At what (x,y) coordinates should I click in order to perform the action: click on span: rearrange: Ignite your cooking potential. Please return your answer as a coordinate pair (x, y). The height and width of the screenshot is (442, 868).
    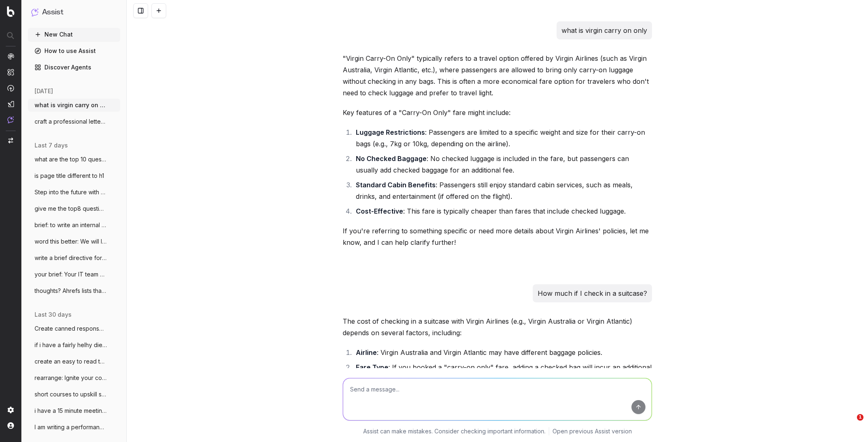
    Looking at the image, I should click on (71, 378).